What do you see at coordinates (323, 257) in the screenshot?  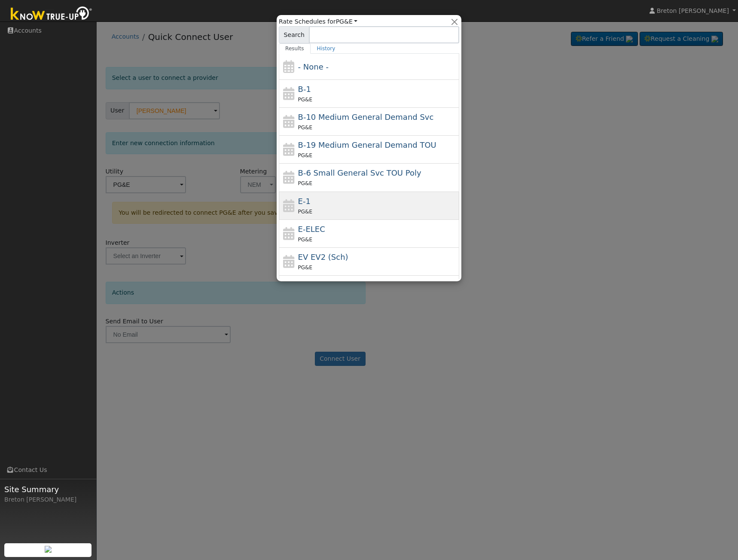 I see `span: Electric Vehicle EV2 (Sch)` at bounding box center [323, 257].